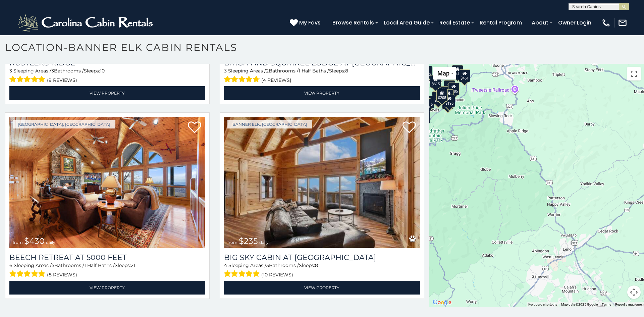  What do you see at coordinates (438, 98) in the screenshot?
I see `div: $230` at bounding box center [438, 98].